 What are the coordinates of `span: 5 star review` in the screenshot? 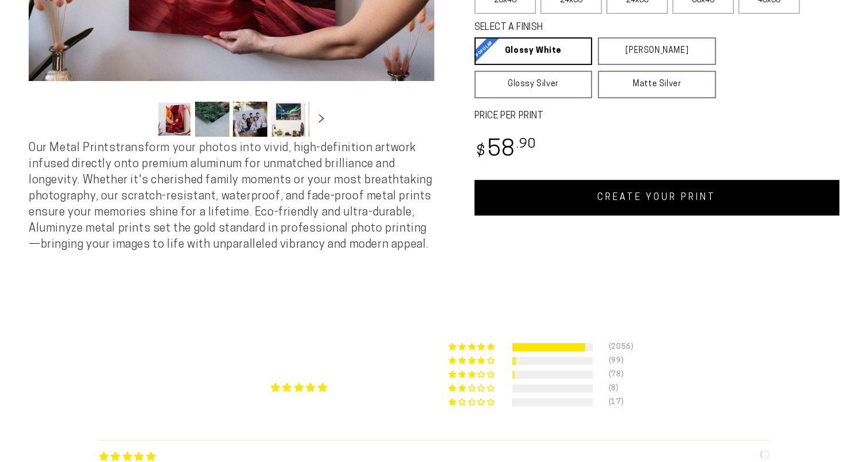 It's located at (128, 457).